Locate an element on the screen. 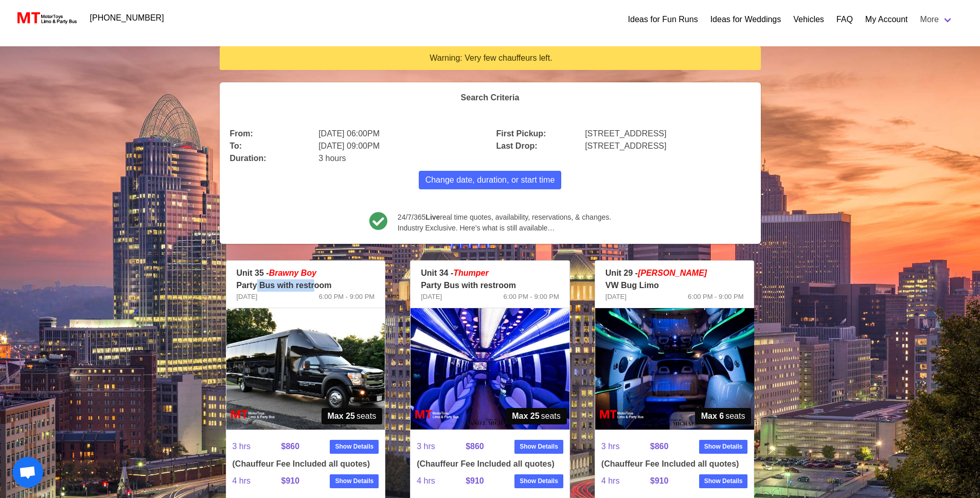 This screenshot has height=498, width=980. b: From: is located at coordinates (241, 133).